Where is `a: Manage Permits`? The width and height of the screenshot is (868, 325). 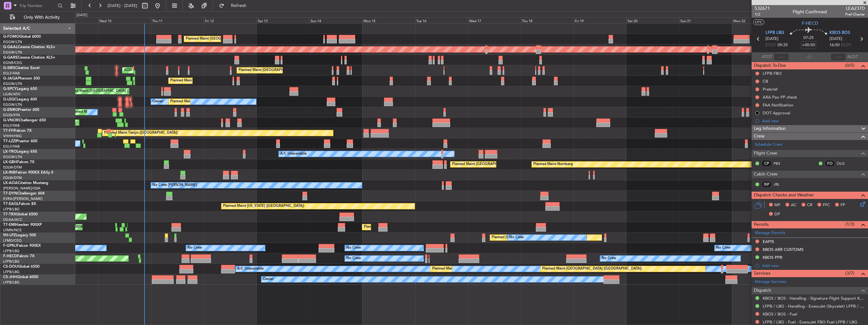 a: Manage Permits is located at coordinates (770, 233).